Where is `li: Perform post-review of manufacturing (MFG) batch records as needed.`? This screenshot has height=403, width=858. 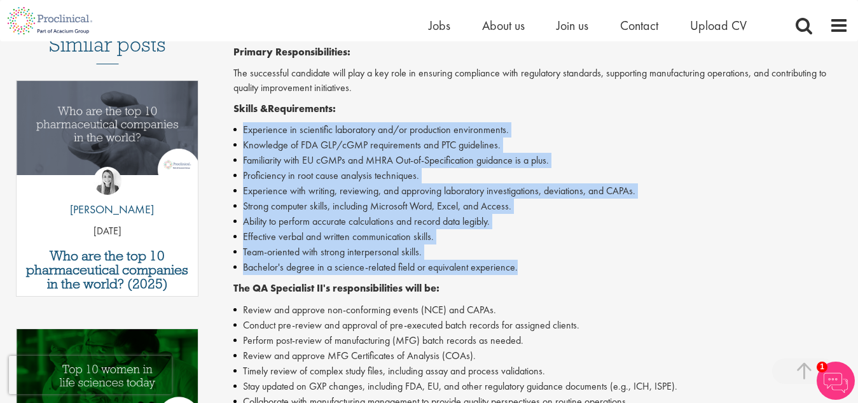
li: Perform post-review of manufacturing (MFG) batch records as needed. is located at coordinates (541, 340).